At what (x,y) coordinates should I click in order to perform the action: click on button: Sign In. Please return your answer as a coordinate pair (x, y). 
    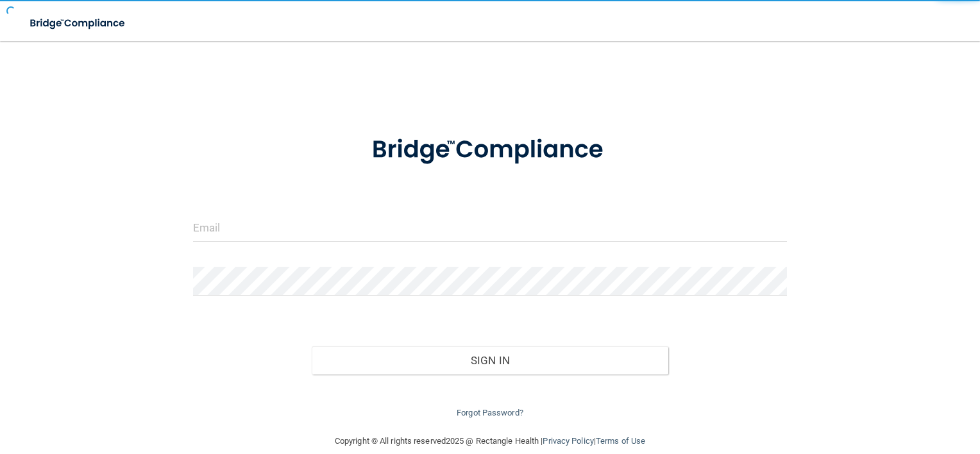
    Looking at the image, I should click on (490, 360).